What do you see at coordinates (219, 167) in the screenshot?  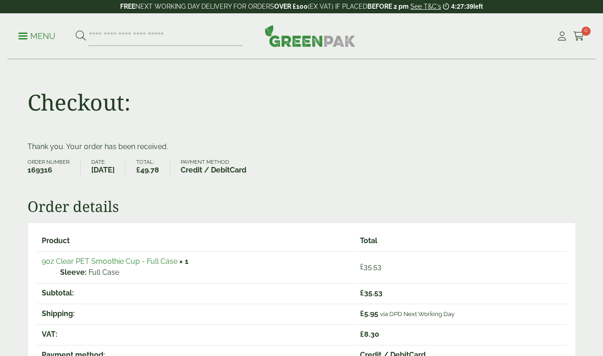 I see `li: Payment method:` at bounding box center [219, 167].